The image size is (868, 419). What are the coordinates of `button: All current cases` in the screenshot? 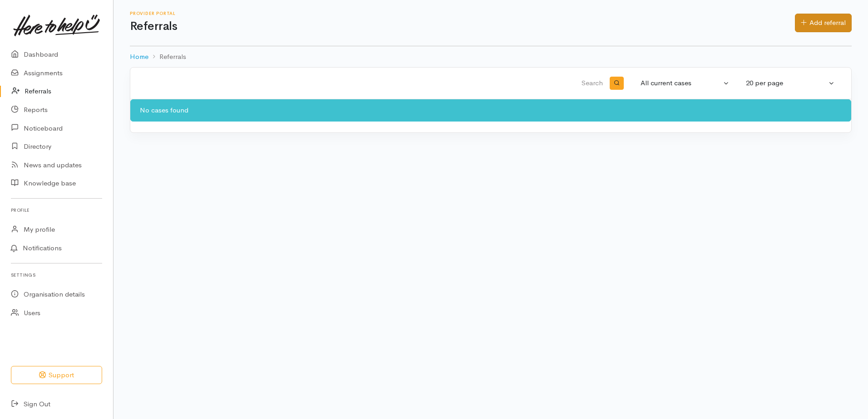 It's located at (685, 83).